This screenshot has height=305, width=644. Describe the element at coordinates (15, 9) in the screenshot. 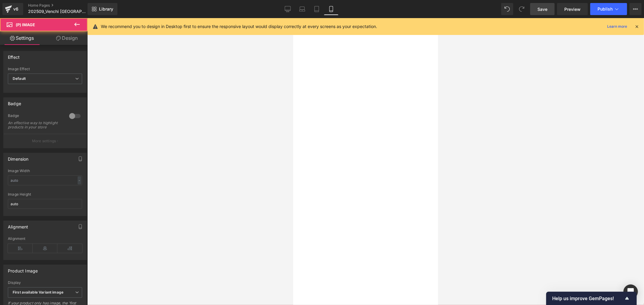

I see `div: v6` at that location.